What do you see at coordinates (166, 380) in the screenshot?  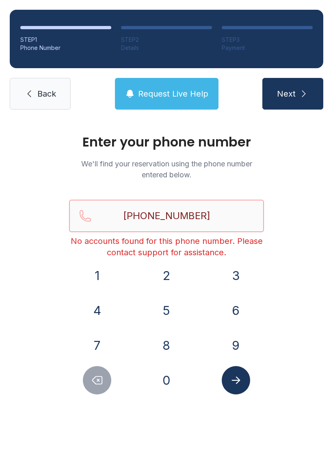 I see `button: 0` at bounding box center [166, 380].